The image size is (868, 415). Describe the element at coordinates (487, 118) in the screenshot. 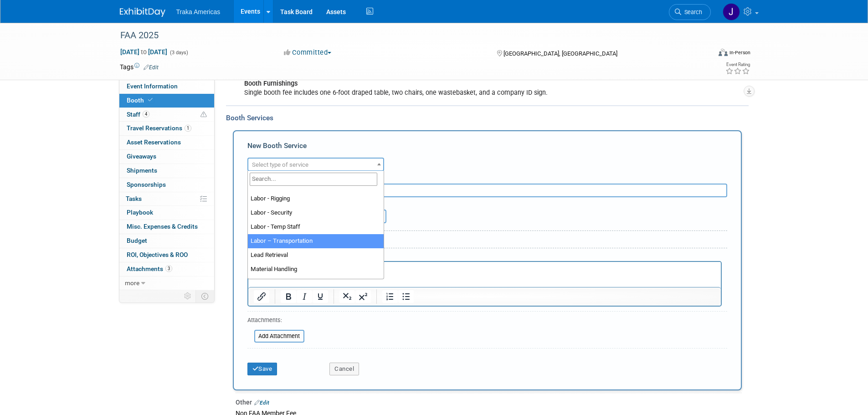

I see `div: Booth Services` at that location.